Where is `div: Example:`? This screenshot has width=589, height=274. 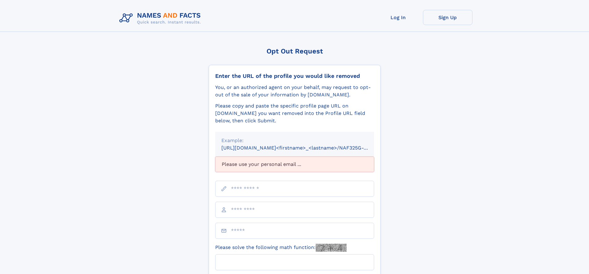
div: Example: is located at coordinates (295, 141).